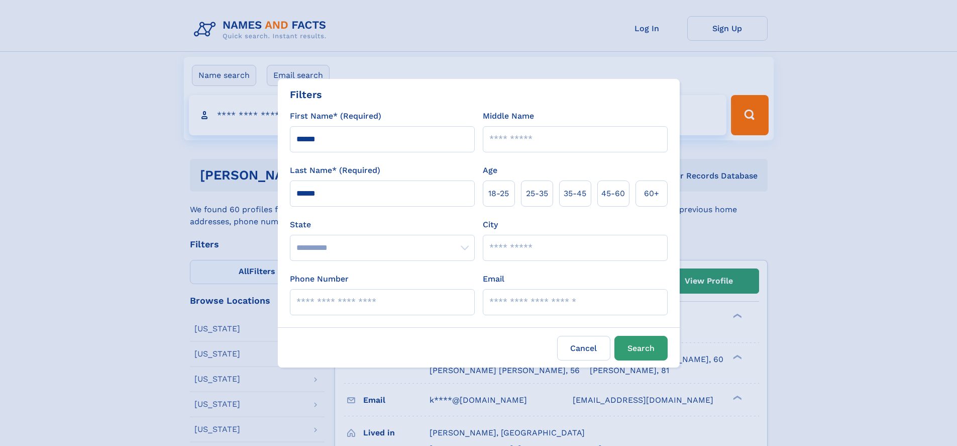  I want to click on div: Filters, so click(306, 94).